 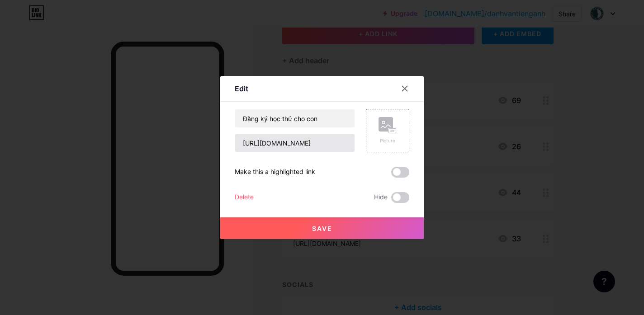 I want to click on button: Save, so click(x=322, y=228).